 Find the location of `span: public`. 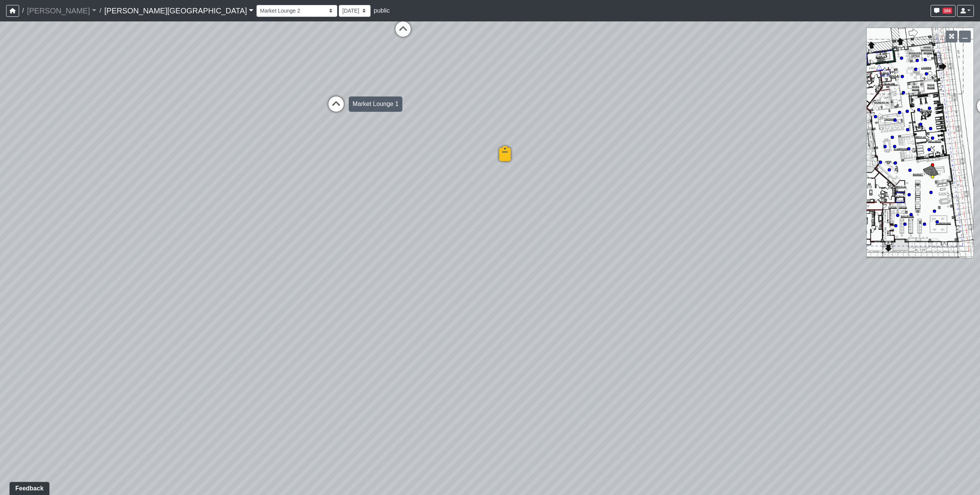

span: public is located at coordinates (382, 11).